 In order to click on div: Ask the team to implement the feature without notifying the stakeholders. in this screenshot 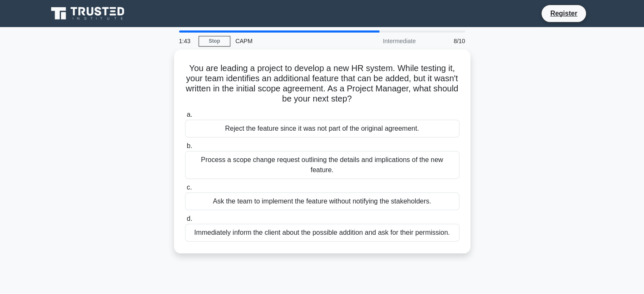, I will do `click(322, 202)`.